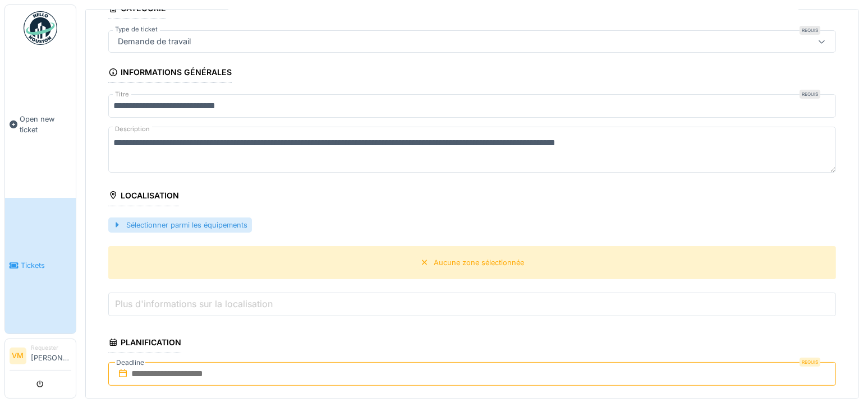 Image resolution: width=868 pixels, height=403 pixels. What do you see at coordinates (46, 265) in the screenshot?
I see `span: Tickets` at bounding box center [46, 265].